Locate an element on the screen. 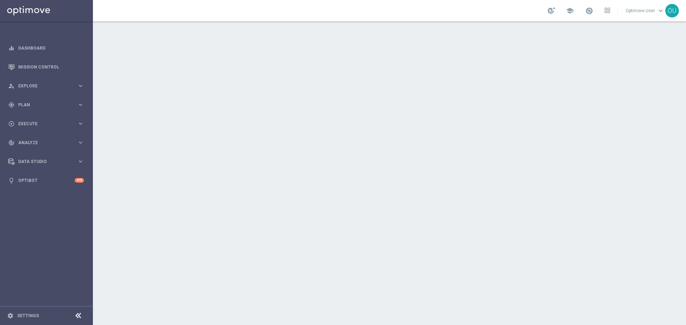 Image resolution: width=686 pixels, height=325 pixels. i: gps_fixed is located at coordinates (11, 105).